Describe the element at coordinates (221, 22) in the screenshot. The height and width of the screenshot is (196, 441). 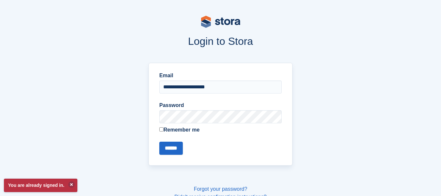
I see `img: stora-logo-53a41332b3708ae10de48c4981b4e9114cc0af31d8433b30ea865607fb682f29.svg` at that location.